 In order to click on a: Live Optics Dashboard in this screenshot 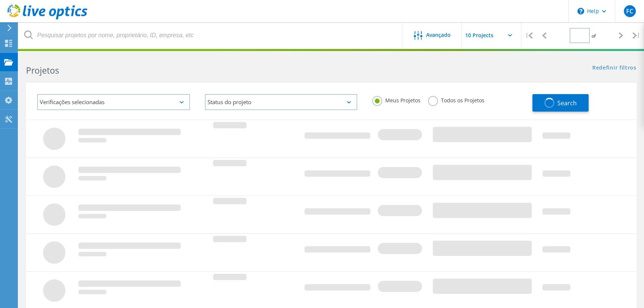, I will do `click(47, 18)`.